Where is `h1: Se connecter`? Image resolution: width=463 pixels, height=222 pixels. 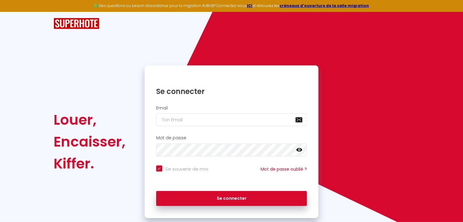
h1: Se connecter is located at coordinates (232, 91).